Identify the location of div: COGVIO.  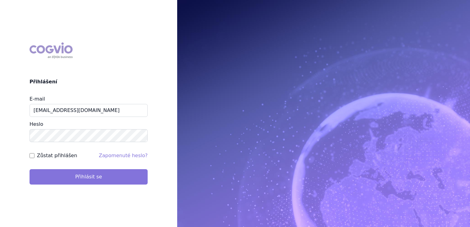
(51, 50).